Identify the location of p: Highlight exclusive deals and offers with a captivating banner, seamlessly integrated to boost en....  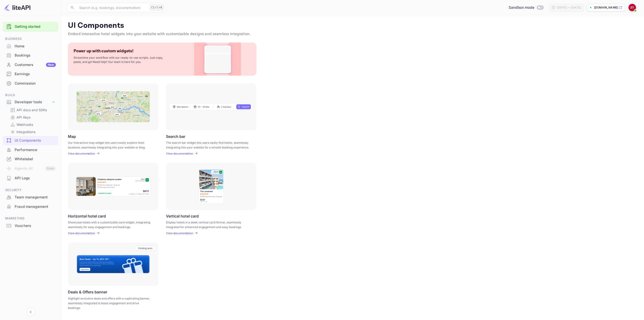
(110, 303).